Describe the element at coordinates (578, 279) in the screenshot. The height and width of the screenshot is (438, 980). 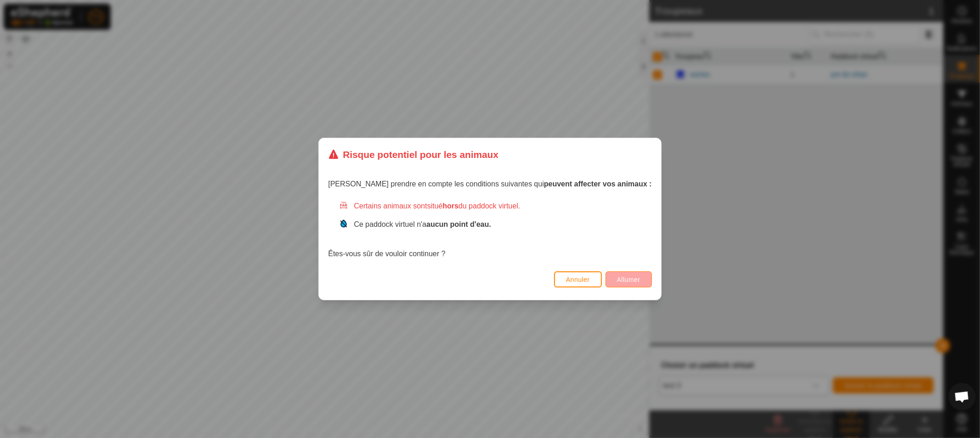
I see `button: Annuler` at that location.